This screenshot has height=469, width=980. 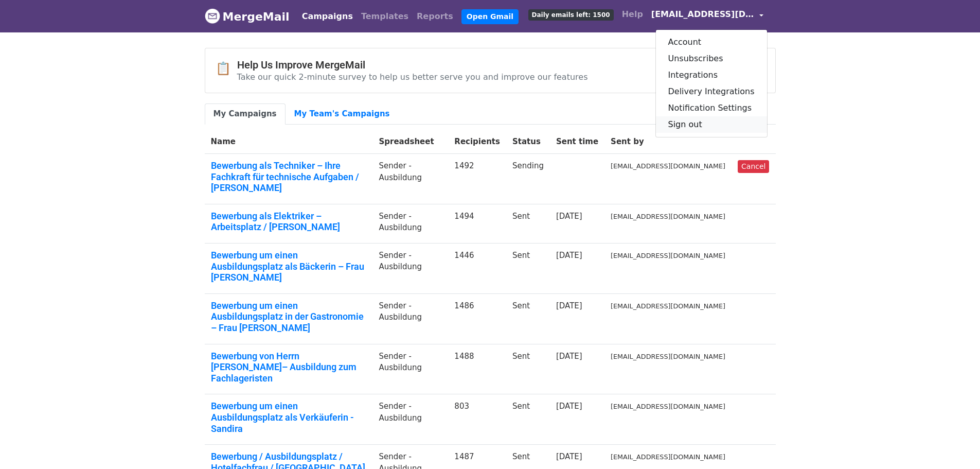 What do you see at coordinates (247, 16) in the screenshot?
I see `a: MergeMail` at bounding box center [247, 16].